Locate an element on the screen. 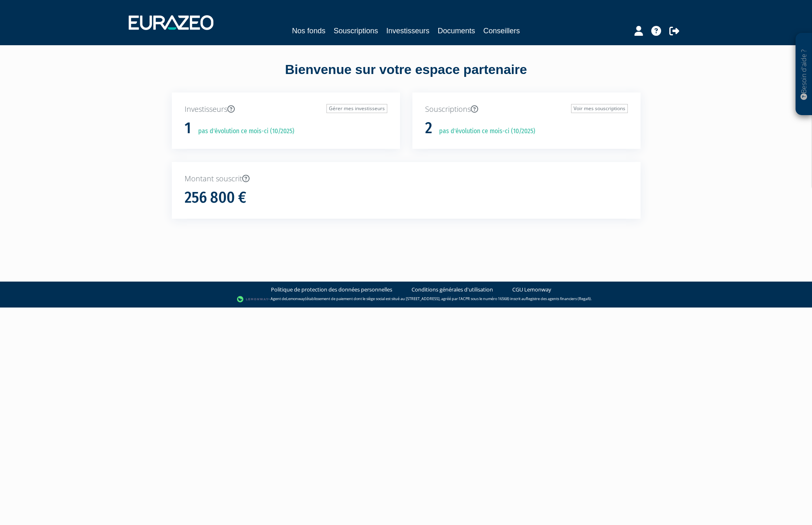  a: Lemonway is located at coordinates (295, 298).